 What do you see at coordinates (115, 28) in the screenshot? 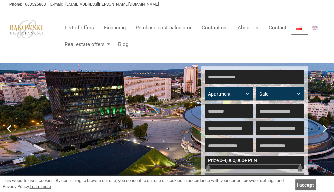
I see `font: Financing` at bounding box center [115, 28].